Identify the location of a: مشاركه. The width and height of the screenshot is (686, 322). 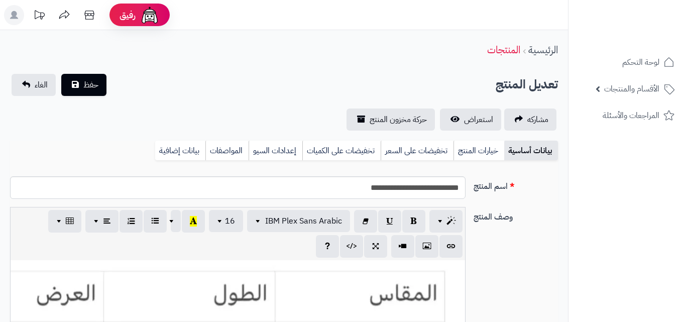
(531, 120).